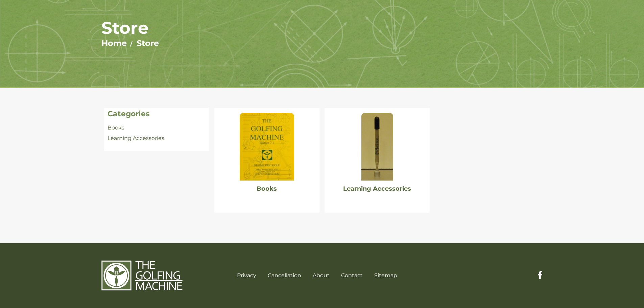 The image size is (644, 308). Describe the element at coordinates (142, 275) in the screenshot. I see `img: The Golfing Machine` at that location.